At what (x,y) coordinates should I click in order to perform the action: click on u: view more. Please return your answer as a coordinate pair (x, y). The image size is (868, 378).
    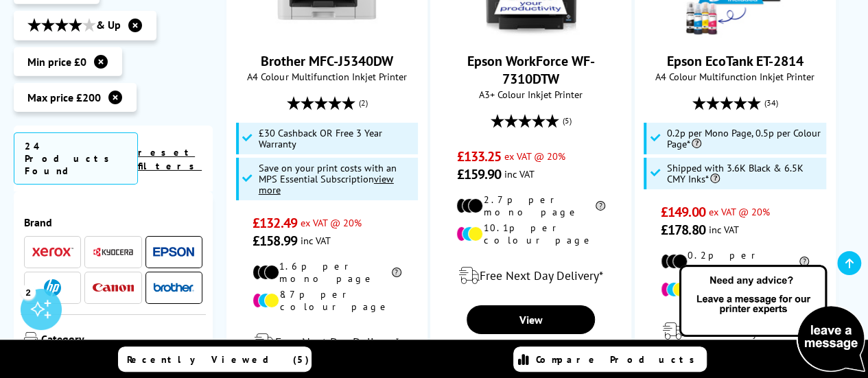
    Looking at the image, I should click on (326, 183).